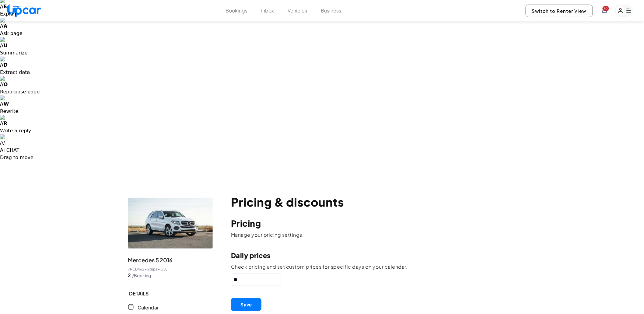 Image resolution: width=644 pixels, height=314 pixels. What do you see at coordinates (246, 304) in the screenshot?
I see `button: Save` at bounding box center [246, 304].